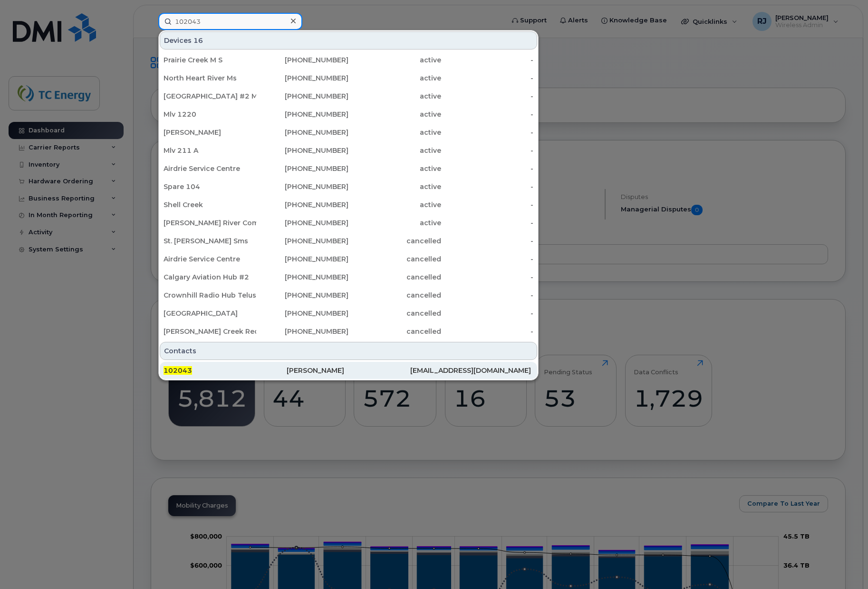 The image size is (868, 589). What do you see at coordinates (209, 60) in the screenshot?
I see `div: Prairie Creek M S` at bounding box center [209, 60].